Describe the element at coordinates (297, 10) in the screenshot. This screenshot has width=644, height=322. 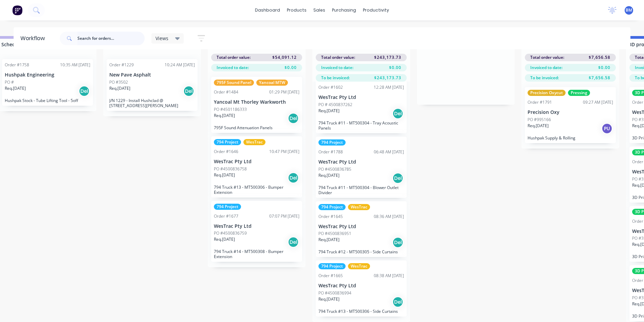
I see `div: products` at that location.